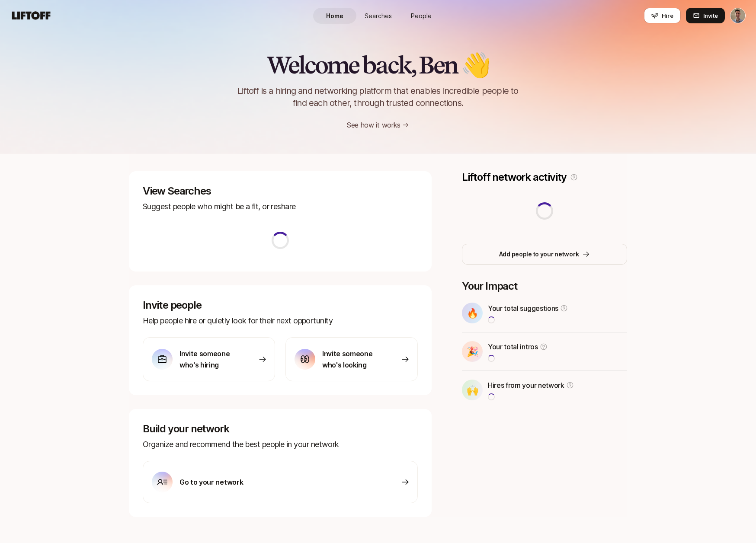 The width and height of the screenshot is (756, 543). I want to click on p: Invite someone who's looking, so click(352, 359).